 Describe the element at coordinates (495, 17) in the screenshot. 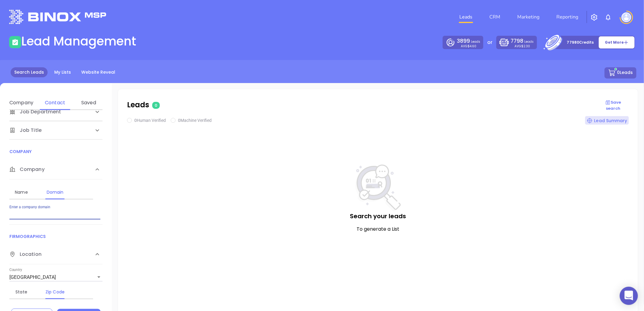

I see `a: CRM` at that location.